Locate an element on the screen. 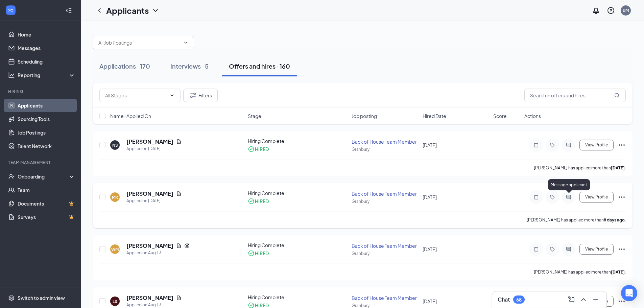 The height and width of the screenshot is (308, 644). div: Message applicant is located at coordinates (569, 185).